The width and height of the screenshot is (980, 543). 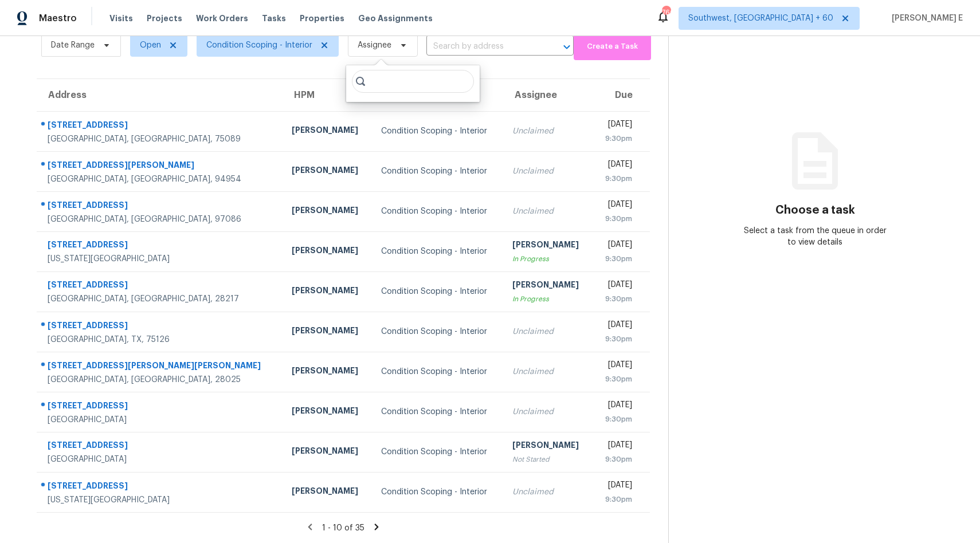 What do you see at coordinates (58, 18) in the screenshot?
I see `span: Maestro` at bounding box center [58, 18].